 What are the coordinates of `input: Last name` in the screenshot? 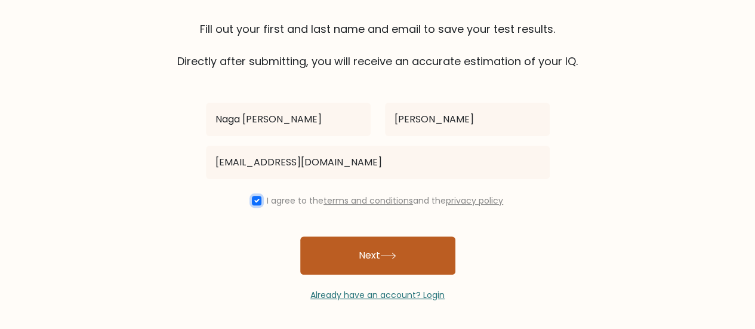 It's located at (467, 119).